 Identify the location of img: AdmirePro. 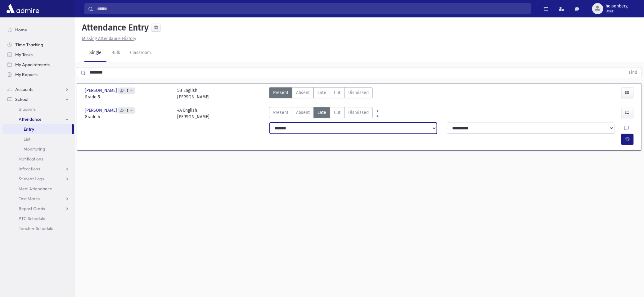
(22, 9).